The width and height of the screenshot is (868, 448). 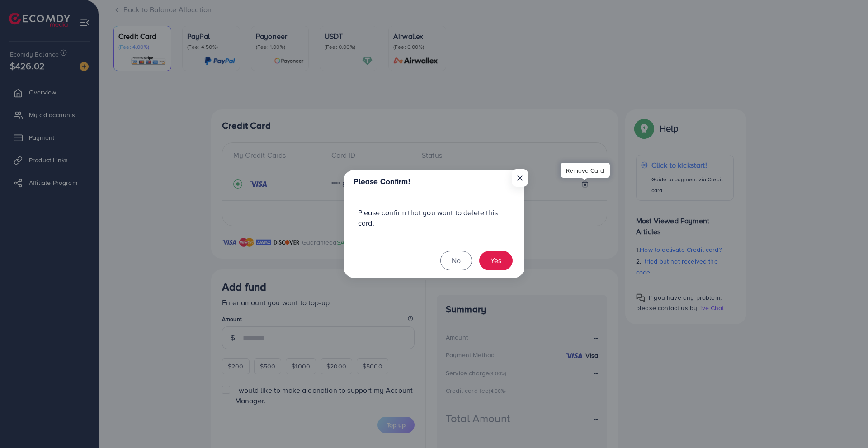 I want to click on button: No, so click(x=456, y=260).